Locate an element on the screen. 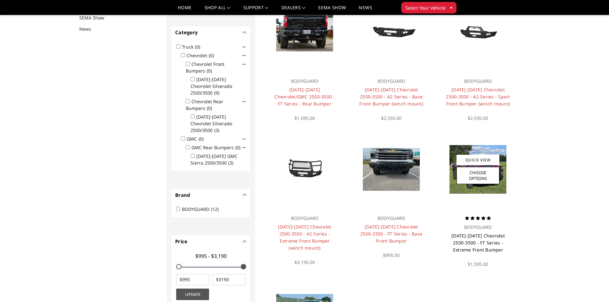  label: GMC is located at coordinates (197, 139).